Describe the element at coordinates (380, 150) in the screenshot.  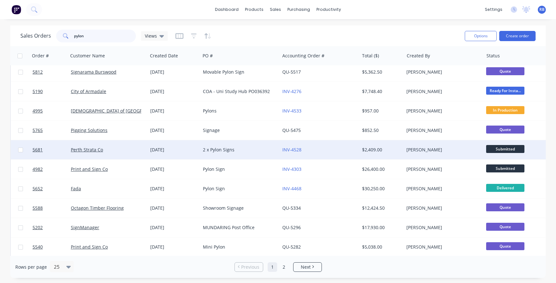
I see `div: $2,409.00` at that location.